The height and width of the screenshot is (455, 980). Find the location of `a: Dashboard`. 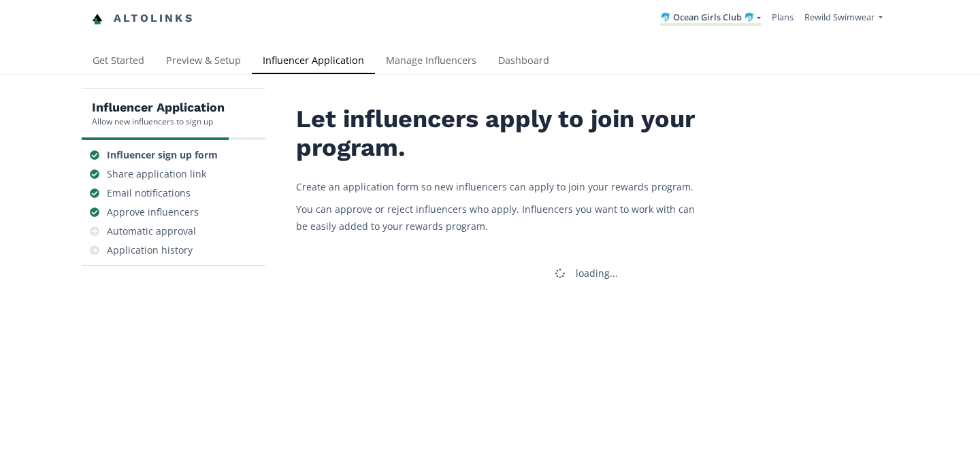

a: Dashboard is located at coordinates (523, 62).